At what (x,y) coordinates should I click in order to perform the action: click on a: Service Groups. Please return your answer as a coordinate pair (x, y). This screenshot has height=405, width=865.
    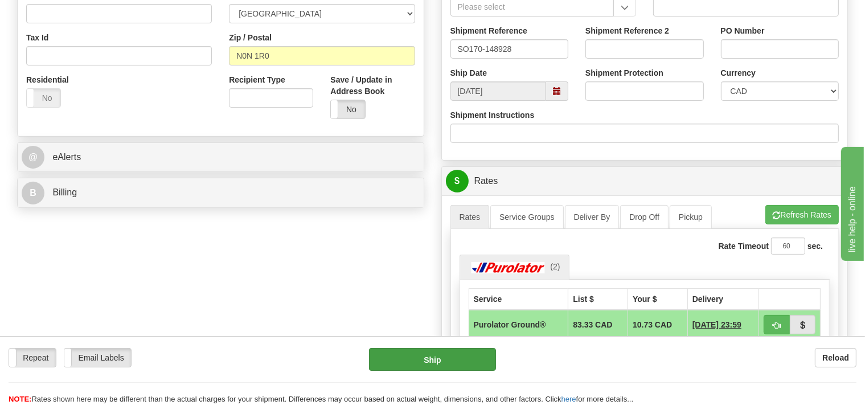
    Looking at the image, I should click on (526, 217).